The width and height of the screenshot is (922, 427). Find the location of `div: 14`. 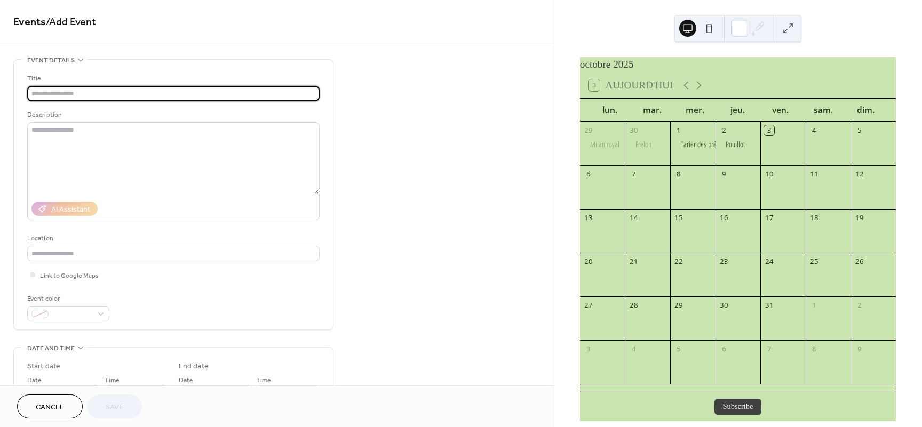

div: 14 is located at coordinates (634, 218).